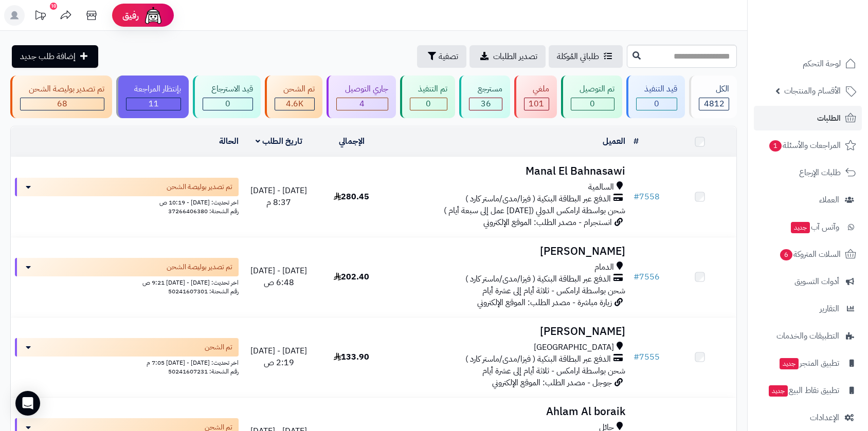 This screenshot has height=431, width=868. What do you see at coordinates (486, 89) in the screenshot?
I see `div: مسترجع` at bounding box center [486, 89].